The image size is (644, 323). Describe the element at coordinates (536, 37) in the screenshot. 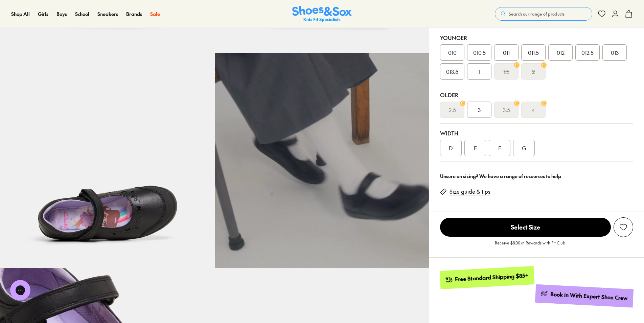

I see `div: Younger` at that location.